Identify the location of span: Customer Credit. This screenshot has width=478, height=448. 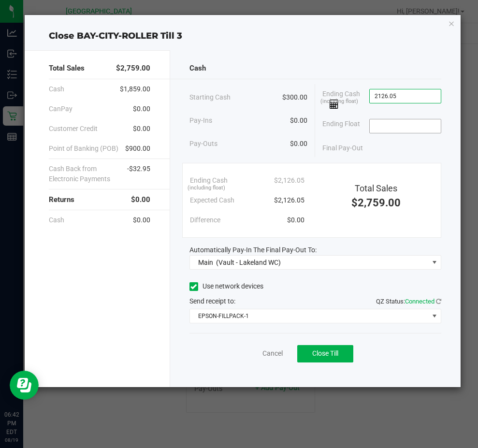
(73, 128).